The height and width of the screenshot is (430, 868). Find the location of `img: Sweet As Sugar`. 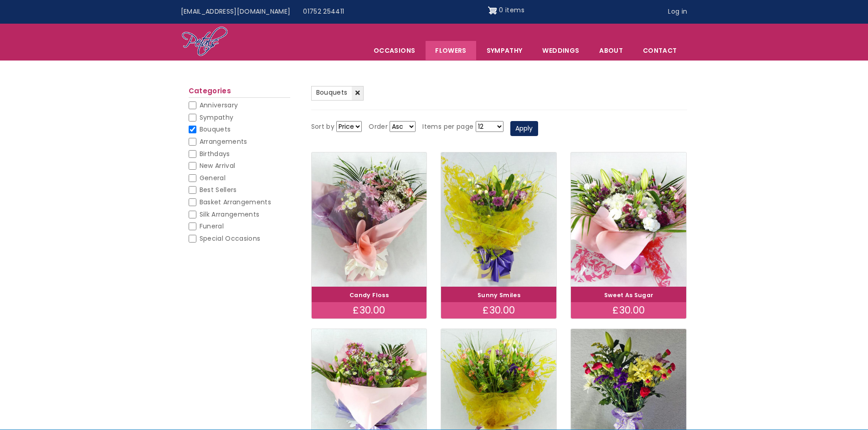

img: Sweet As Sugar is located at coordinates (628, 219).